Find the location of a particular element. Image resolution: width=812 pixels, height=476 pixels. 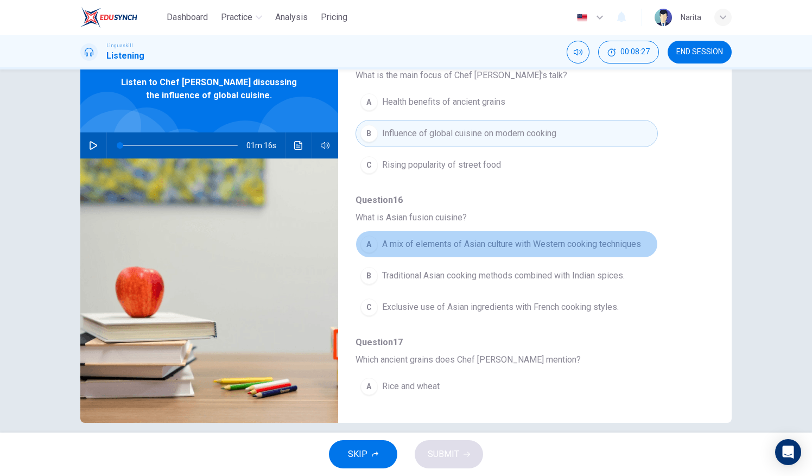

button: Analysis is located at coordinates (292, 17).